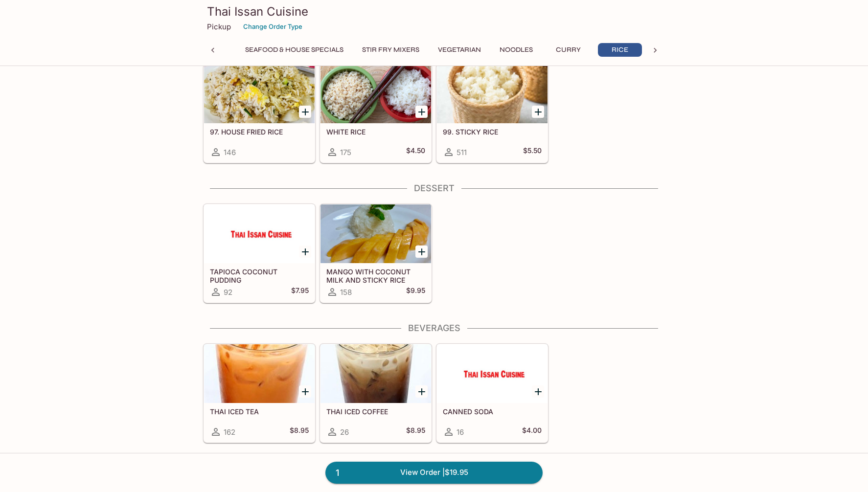 This screenshot has height=492, width=868. I want to click on button: Add CANNED SODA, so click(538, 391).